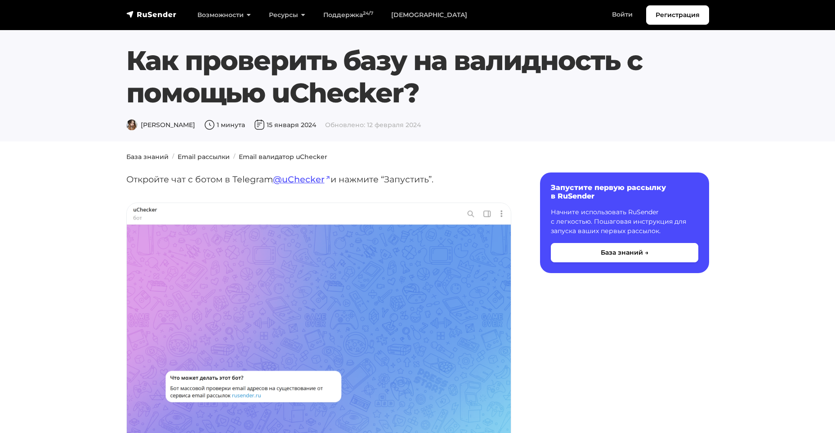 The image size is (835, 433). I want to click on h6: Запустите первую рассылку в RuSender, so click(625, 192).